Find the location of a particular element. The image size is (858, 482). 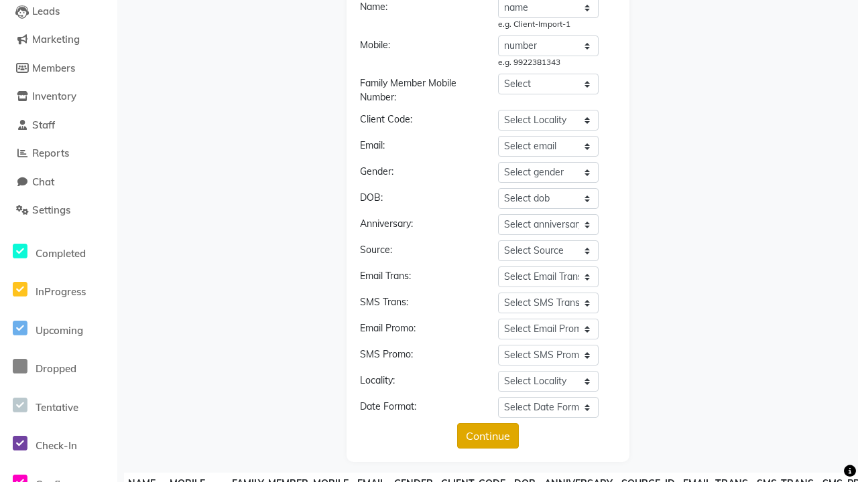

div: Email Trans: is located at coordinates (419, 278).